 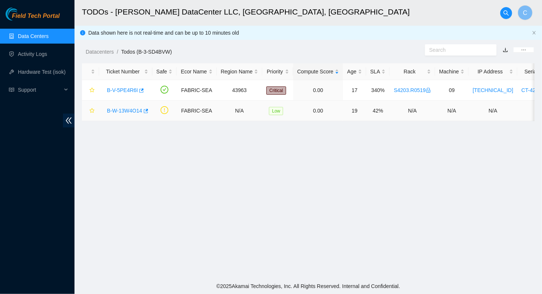 I want to click on span: Low, so click(x=276, y=111).